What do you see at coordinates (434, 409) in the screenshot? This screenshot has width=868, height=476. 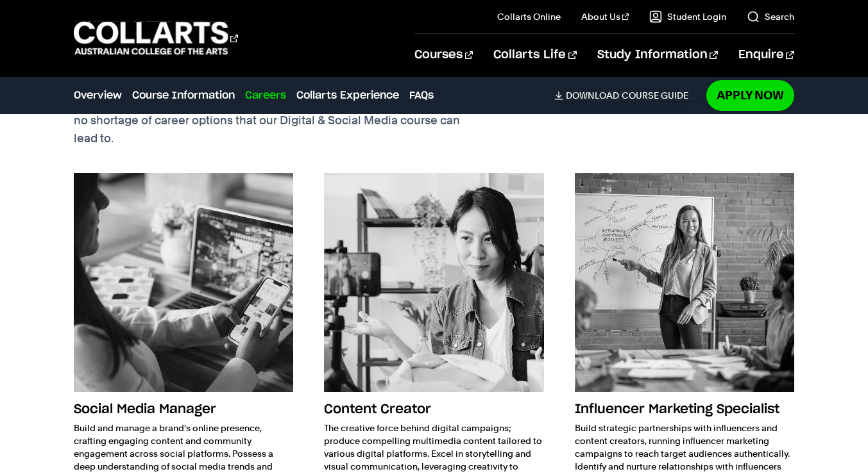 I see `h3: Content Creator` at bounding box center [434, 409].